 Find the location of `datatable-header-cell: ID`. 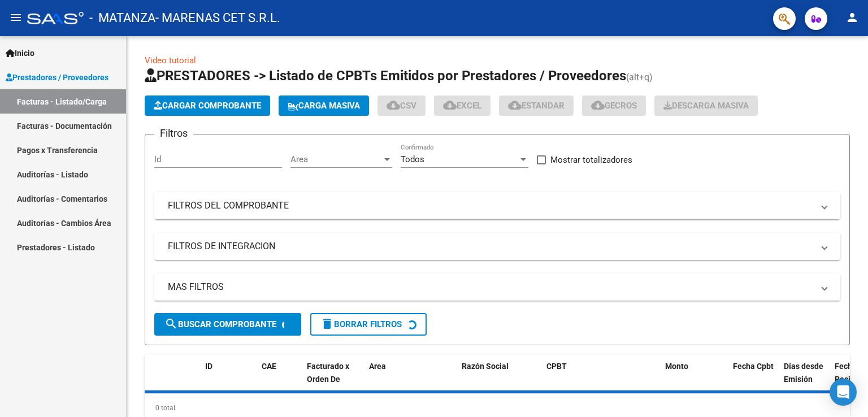

datatable-header-cell: ID is located at coordinates (229, 380).